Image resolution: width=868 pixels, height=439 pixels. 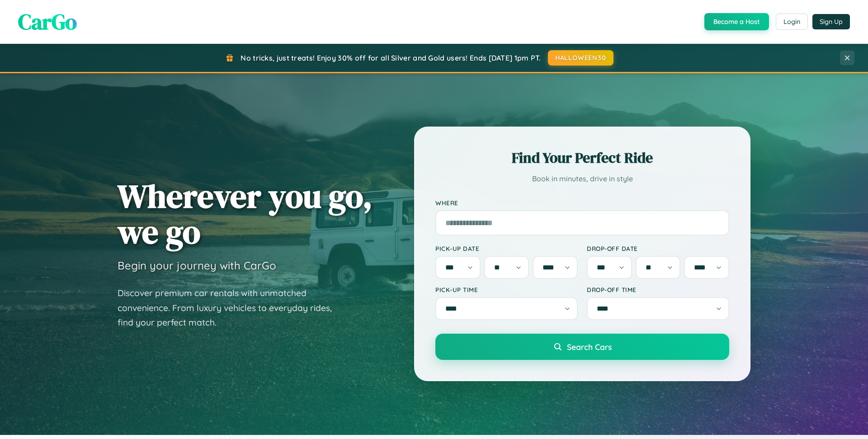 What do you see at coordinates (737, 22) in the screenshot?
I see `button: Become a Host` at bounding box center [737, 22].